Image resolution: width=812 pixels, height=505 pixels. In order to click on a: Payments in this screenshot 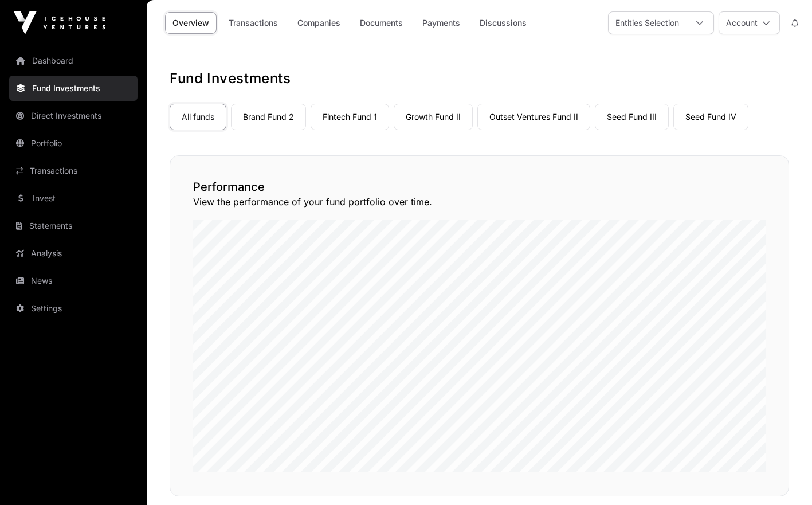, I will do `click(441, 23)`.